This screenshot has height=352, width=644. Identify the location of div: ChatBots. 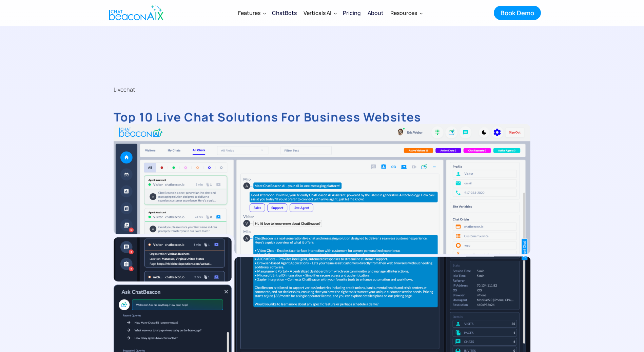
(284, 13).